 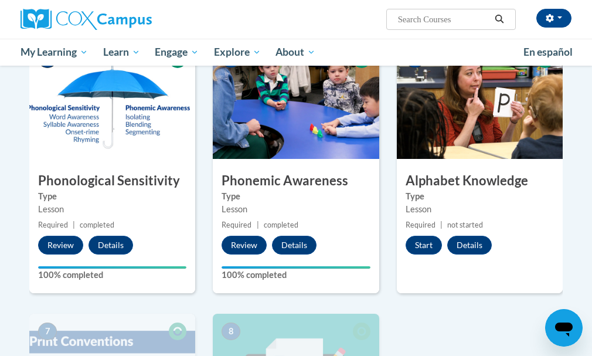 What do you see at coordinates (465, 224) in the screenshot?
I see `span: not started` at bounding box center [465, 224].